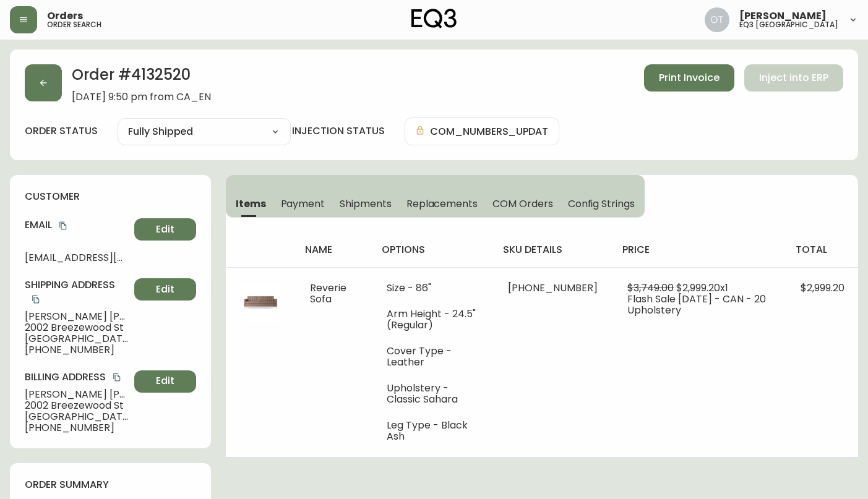 The image size is (868, 499). I want to click on span: COM Orders, so click(522, 203).